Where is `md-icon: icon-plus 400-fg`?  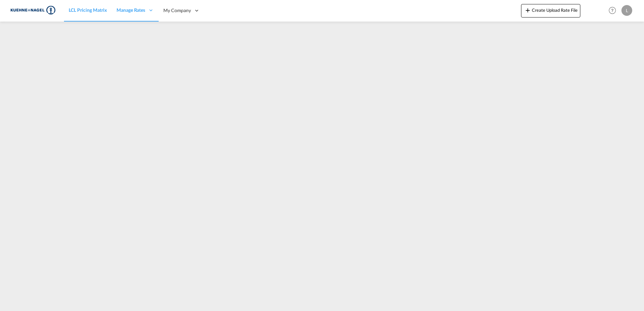
md-icon: icon-plus 400-fg is located at coordinates (527, 10).